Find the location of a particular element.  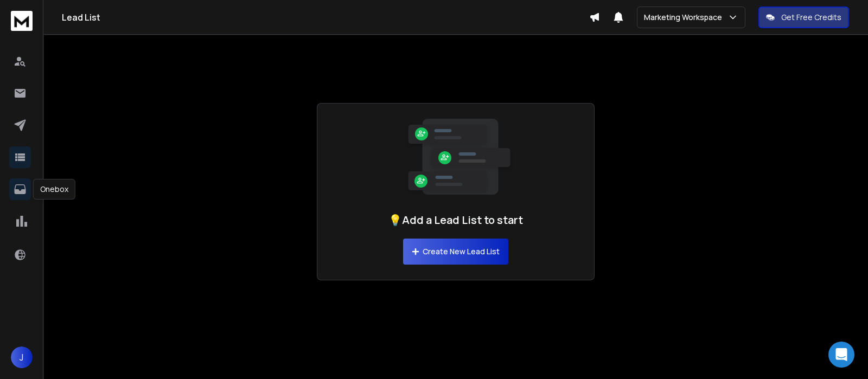

h1: 💡Add a Lead List to start is located at coordinates (456, 220).